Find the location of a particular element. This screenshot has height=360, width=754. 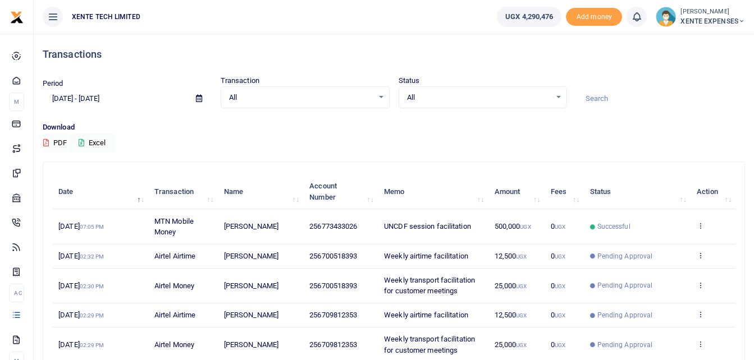

li: Wallet ballance is located at coordinates (529, 17).